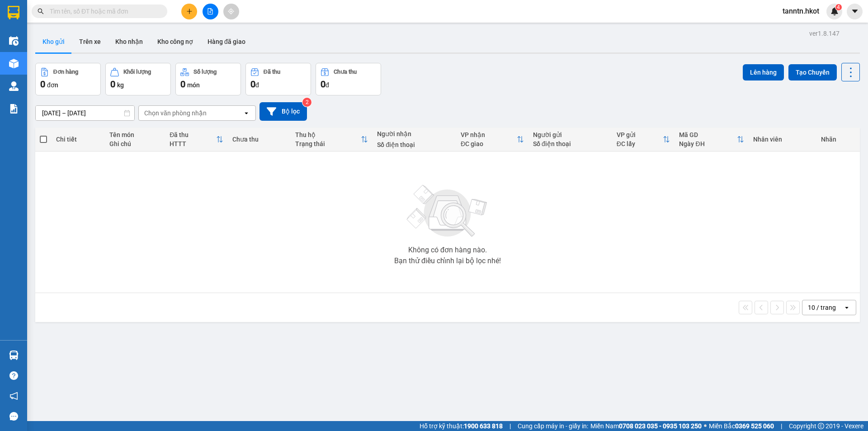 The width and height of the screenshot is (868, 431). What do you see at coordinates (208, 79) in the screenshot?
I see `button: Số lượng0món` at bounding box center [208, 79].